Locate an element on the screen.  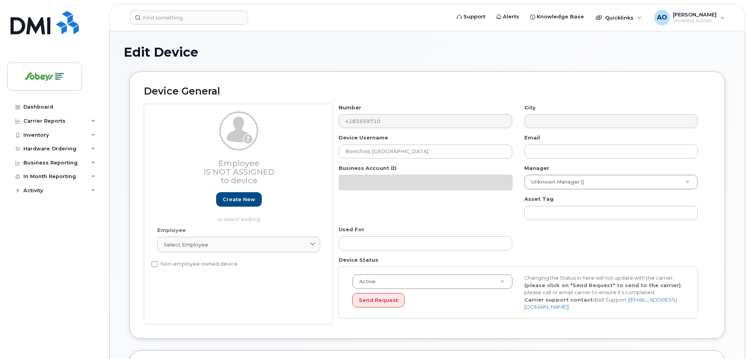
div: Changing the Status in here will not update with the carrier, , please call or email carrier to e... is located at coordinates (604, 292).